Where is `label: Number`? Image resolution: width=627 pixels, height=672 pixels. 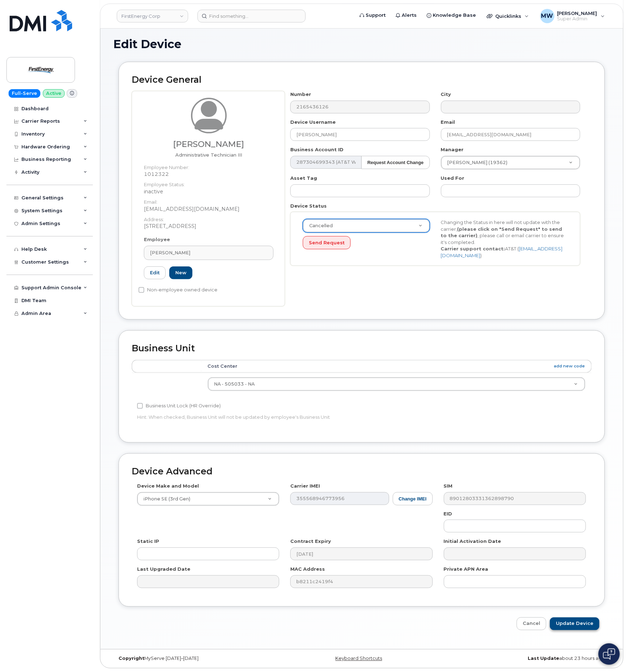
label: Number is located at coordinates (301, 94).